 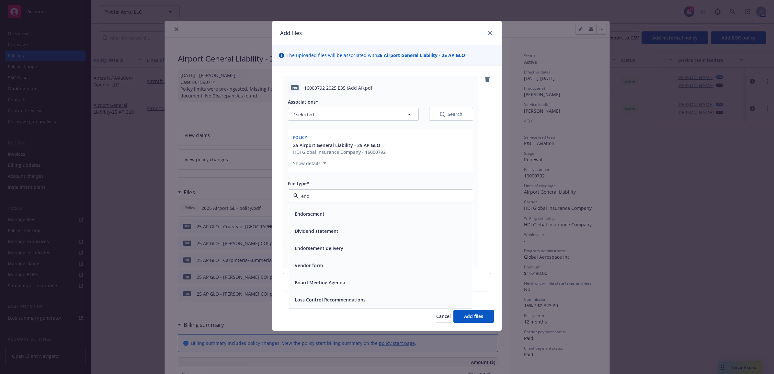 What do you see at coordinates (319, 248) in the screenshot?
I see `button: Endorsement delivery` at bounding box center [319, 248].